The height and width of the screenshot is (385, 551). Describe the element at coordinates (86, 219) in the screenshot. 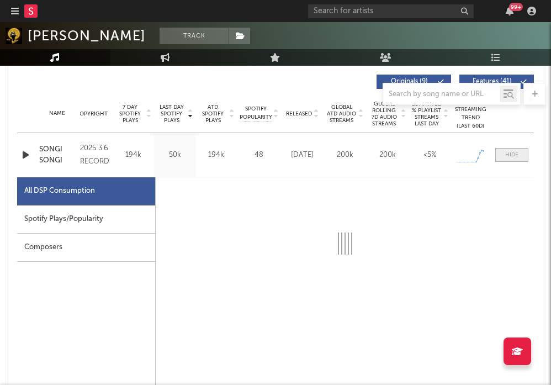

I see `div: Spotify Plays/Popularity` at that location.